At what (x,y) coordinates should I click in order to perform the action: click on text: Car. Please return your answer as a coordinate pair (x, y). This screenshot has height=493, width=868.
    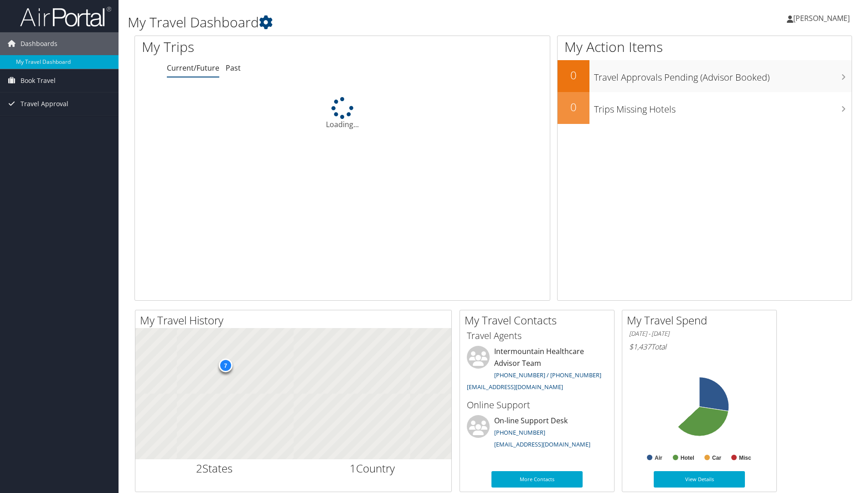
    Looking at the image, I should click on (717, 458).